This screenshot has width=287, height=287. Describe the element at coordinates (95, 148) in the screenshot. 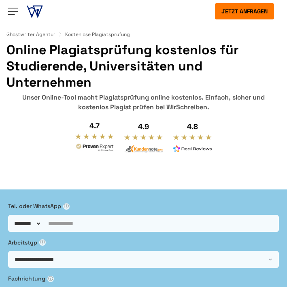

I see `img: provenexpert` at that location.